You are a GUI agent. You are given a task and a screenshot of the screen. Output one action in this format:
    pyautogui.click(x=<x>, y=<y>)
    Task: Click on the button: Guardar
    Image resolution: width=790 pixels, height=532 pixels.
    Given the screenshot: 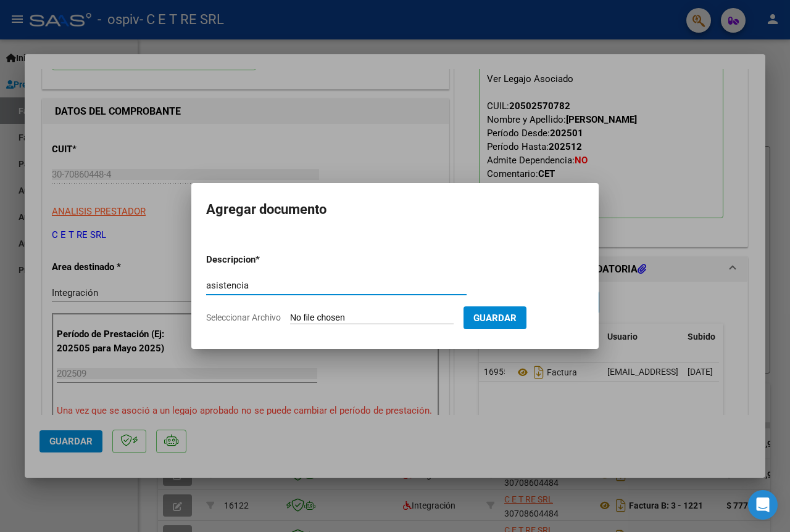 What is the action you would take?
    pyautogui.click(x=495, y=318)
    